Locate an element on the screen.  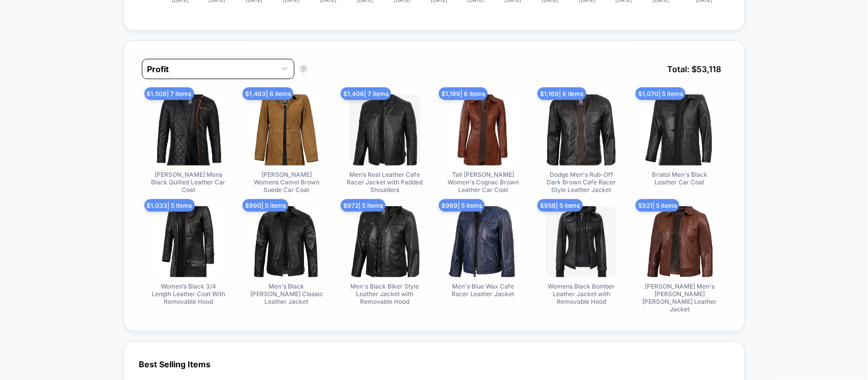
span: Men's Blue Wax Cafe Racer Leather Jacket is located at coordinates (483, 290).